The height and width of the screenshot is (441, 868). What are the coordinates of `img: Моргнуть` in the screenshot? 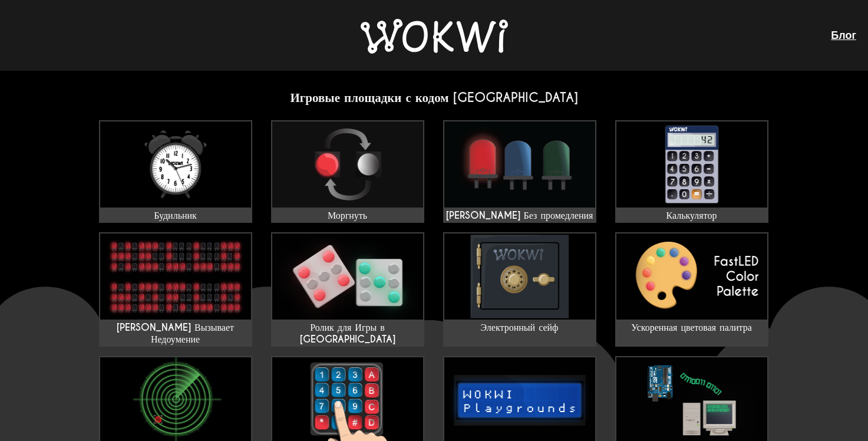 It's located at (348, 164).